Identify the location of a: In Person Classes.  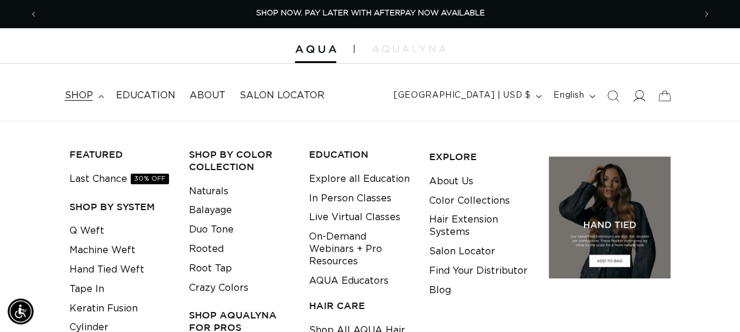
(350, 198).